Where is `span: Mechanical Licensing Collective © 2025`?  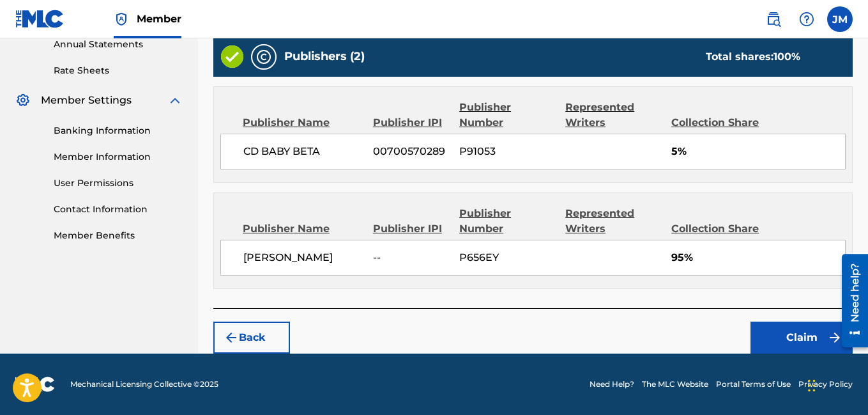 span: Mechanical Licensing Collective © 2025 is located at coordinates (145, 384).